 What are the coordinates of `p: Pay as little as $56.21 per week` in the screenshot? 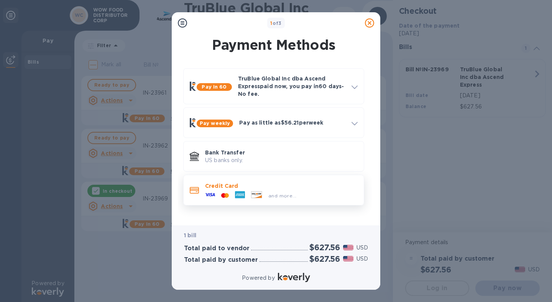 It's located at (292, 123).